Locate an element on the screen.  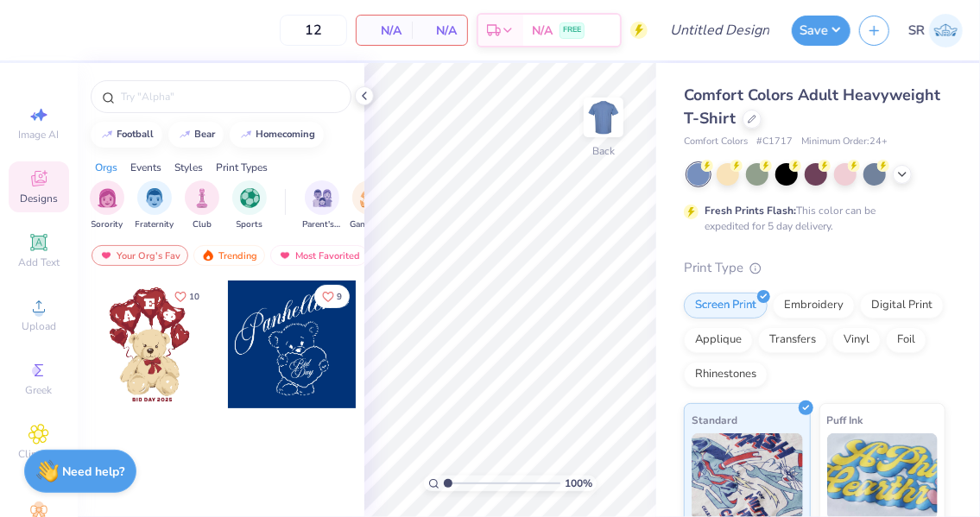
img: trending.gif is located at coordinates (209, 255).